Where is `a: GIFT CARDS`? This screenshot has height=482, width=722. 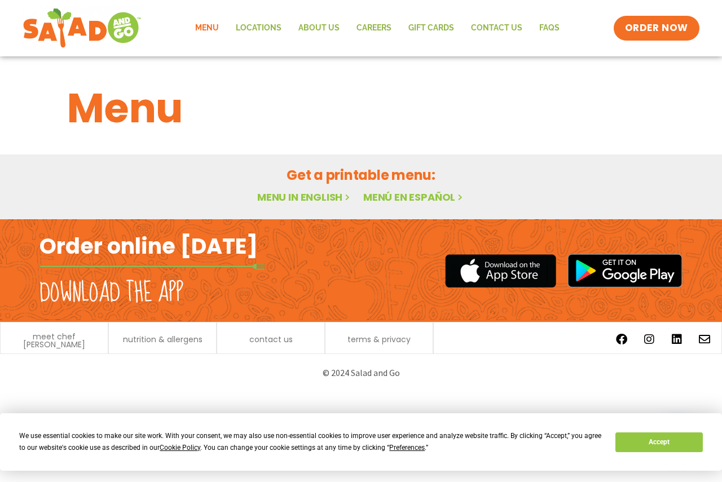 a: GIFT CARDS is located at coordinates (431, 28).